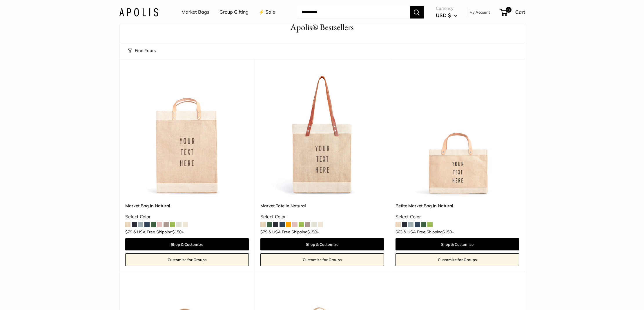 The width and height of the screenshot is (644, 310). What do you see at coordinates (187, 135) in the screenshot?
I see `img: Market Bag in Natural` at bounding box center [187, 135].